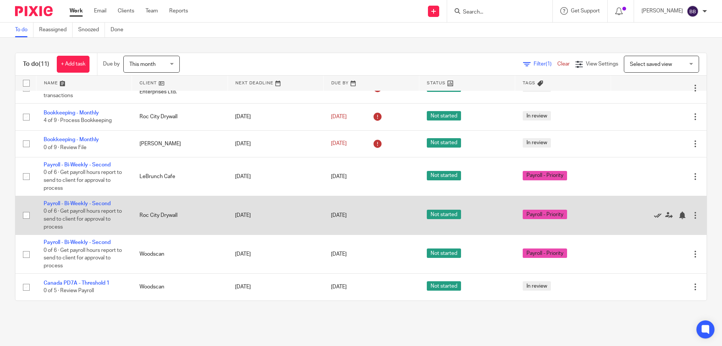 Image resolution: width=722 pixels, height=346 pixels. What do you see at coordinates (91, 30) in the screenshot?
I see `a: Snoozed` at bounding box center [91, 30].